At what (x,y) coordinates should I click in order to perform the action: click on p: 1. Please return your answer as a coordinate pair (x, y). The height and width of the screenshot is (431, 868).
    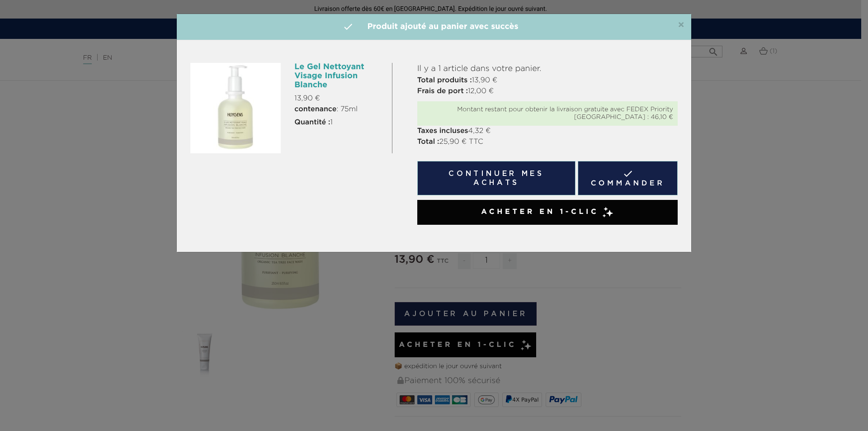
    Looking at the image, I should click on (339, 122).